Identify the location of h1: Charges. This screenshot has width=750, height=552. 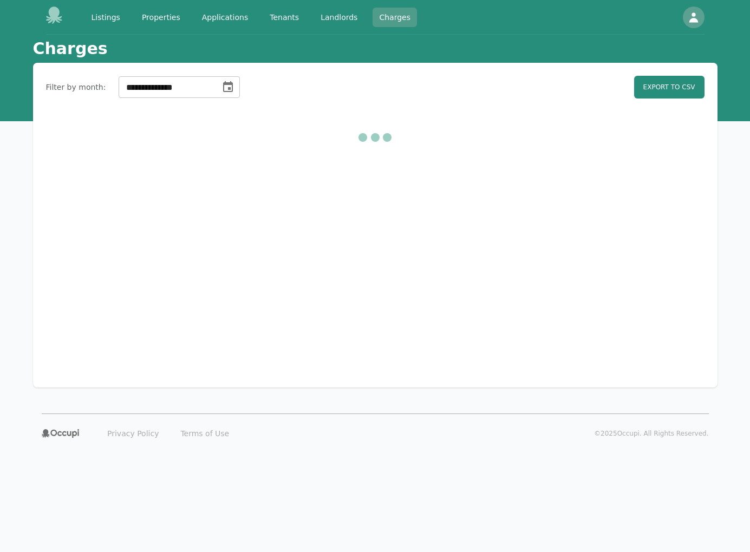
(70, 49).